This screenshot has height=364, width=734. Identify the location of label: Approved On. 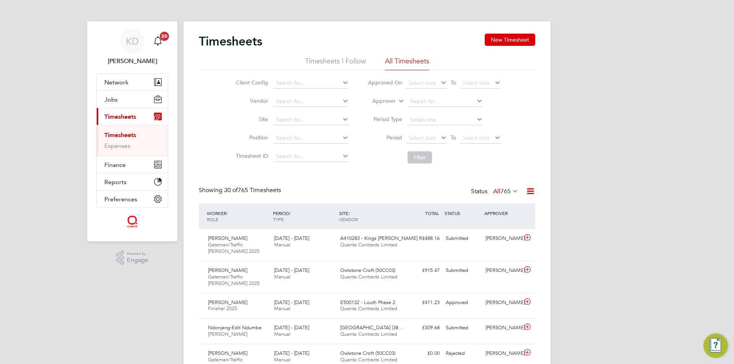
(385, 83).